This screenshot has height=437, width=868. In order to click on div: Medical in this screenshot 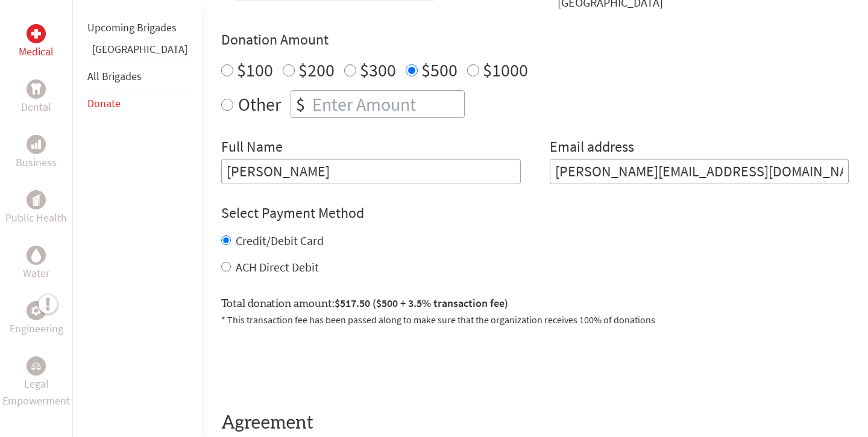, I will do `click(36, 34)`.